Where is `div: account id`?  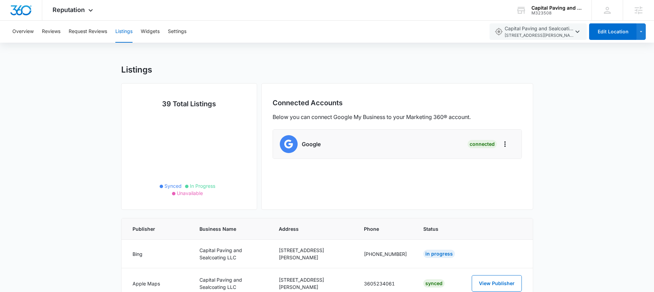
div: account id is located at coordinates (557, 13).